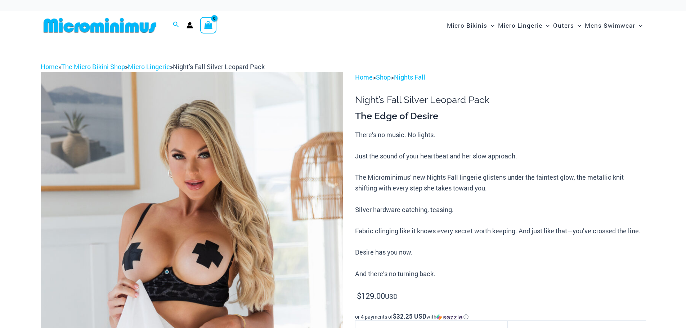  What do you see at coordinates (450, 317) in the screenshot?
I see `img: Sezzle` at bounding box center [450, 317].